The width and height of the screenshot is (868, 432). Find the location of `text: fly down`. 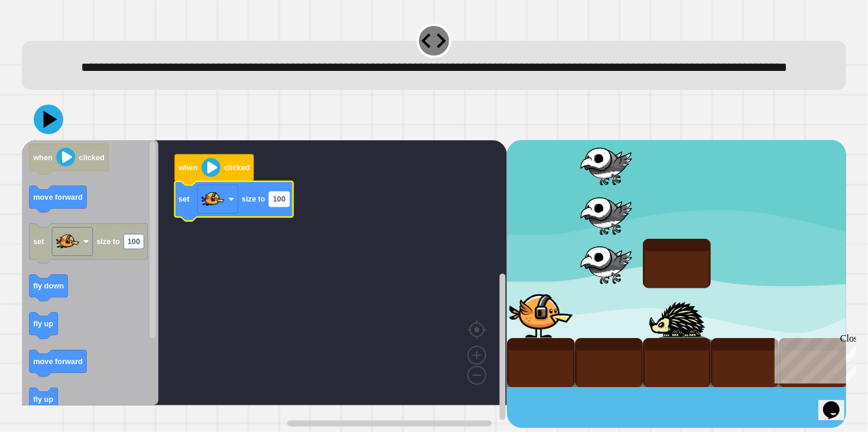

text: fly down is located at coordinates (49, 286).